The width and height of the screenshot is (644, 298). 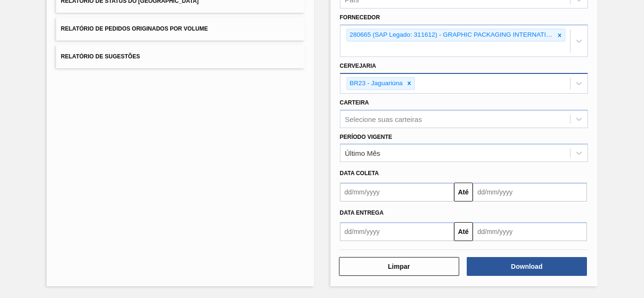 I want to click on span: Data coleta, so click(x=360, y=173).